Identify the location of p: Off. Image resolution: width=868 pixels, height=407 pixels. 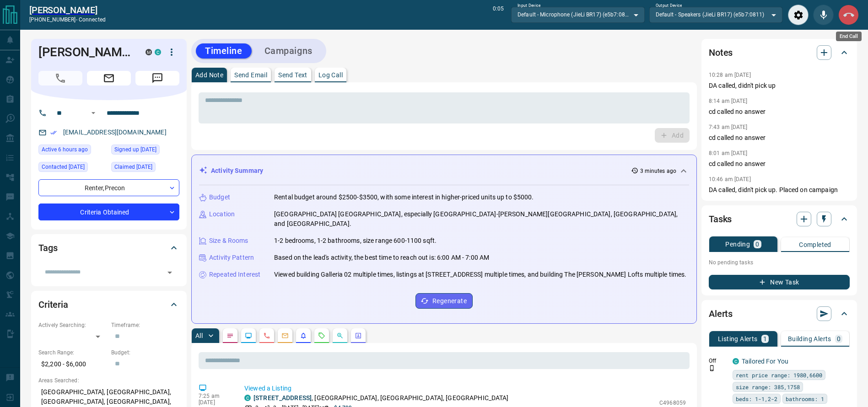
(718, 361).